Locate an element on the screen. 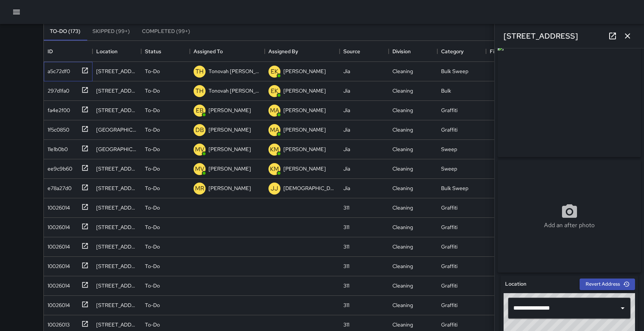 The width and height of the screenshot is (644, 331). p: JJ is located at coordinates (274, 188).